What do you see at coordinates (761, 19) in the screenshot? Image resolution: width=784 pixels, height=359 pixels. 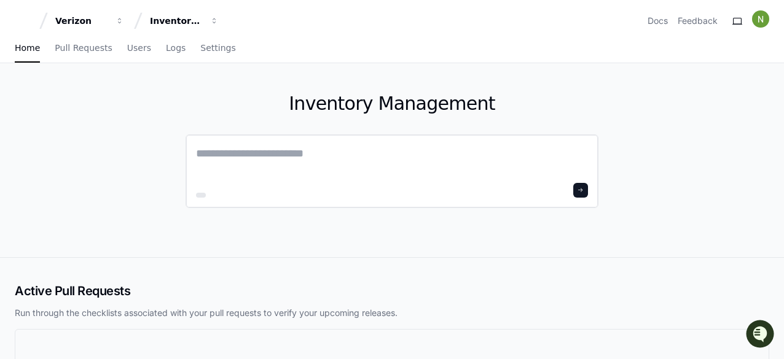 I see `img: ACg8ocIiWXJC7lEGJNqNt4FHmPVymFM05ITMeS-frqobA_m8IZ6TxA=s96-c` at bounding box center [761, 19].